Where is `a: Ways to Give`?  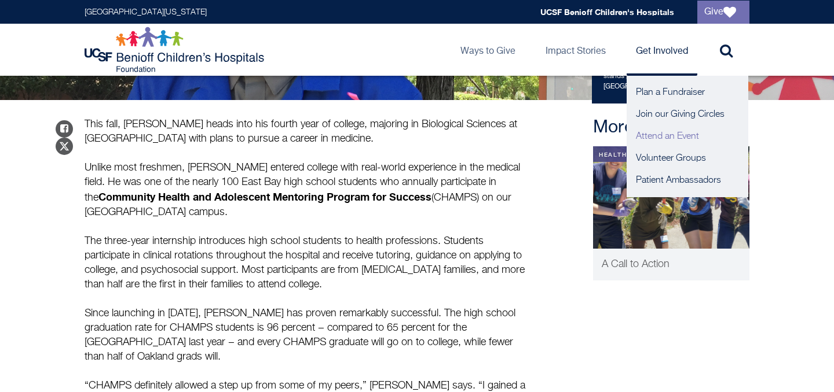 a: Ways to Give is located at coordinates (487, 50).